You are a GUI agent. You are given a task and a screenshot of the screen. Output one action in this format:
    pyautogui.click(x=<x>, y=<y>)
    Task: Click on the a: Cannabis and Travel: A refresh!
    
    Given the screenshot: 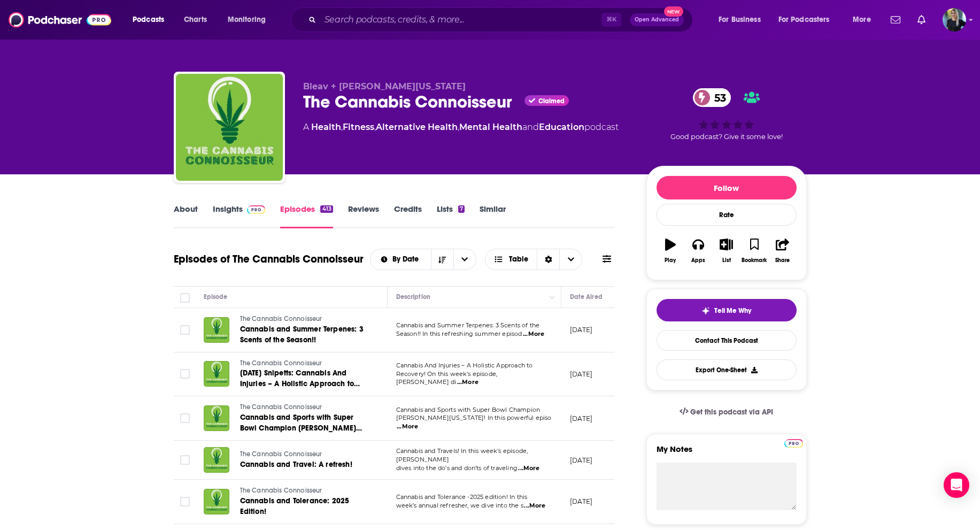 What is the action you would take?
    pyautogui.click(x=304, y=465)
    